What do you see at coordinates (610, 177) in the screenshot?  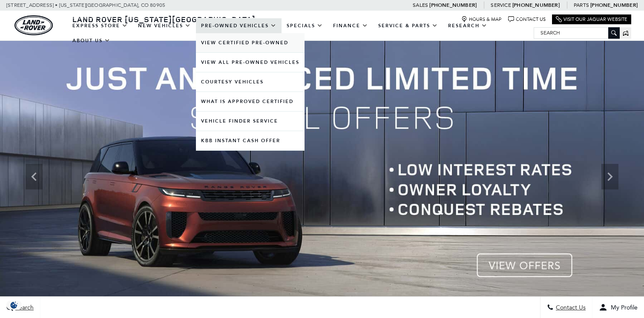 I see `div: Next` at bounding box center [610, 177].